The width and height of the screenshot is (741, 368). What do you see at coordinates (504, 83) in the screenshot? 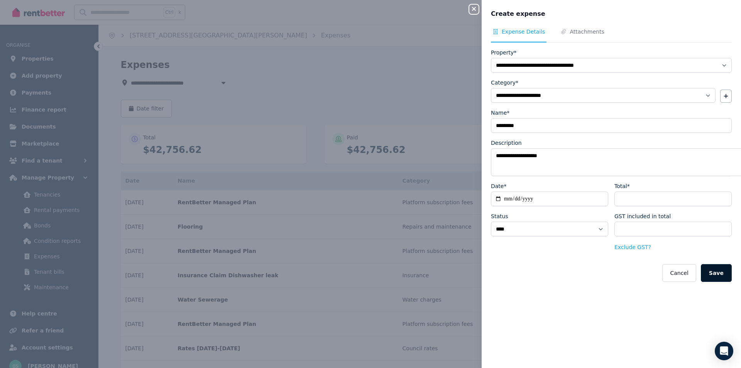
I see `label: Category*` at bounding box center [504, 83].